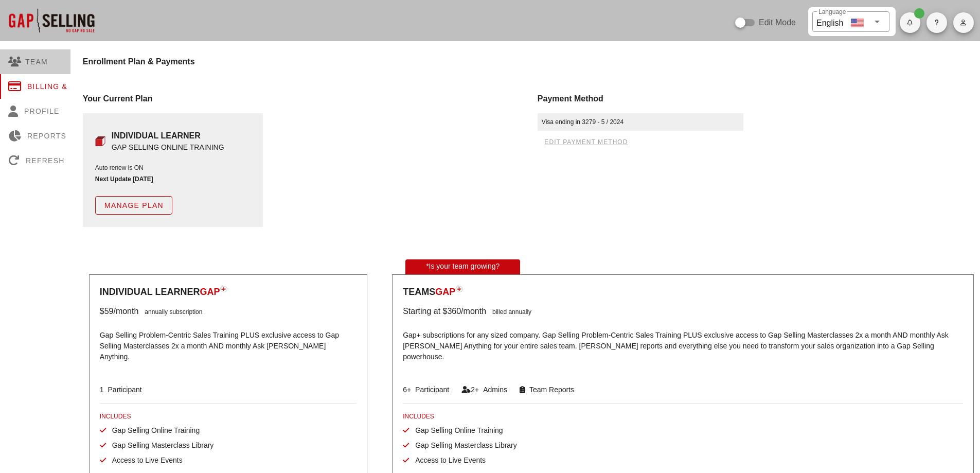 This screenshot has height=473, width=980. What do you see at coordinates (20, 31) in the screenshot?
I see `img: website_grey.svg` at bounding box center [20, 31].